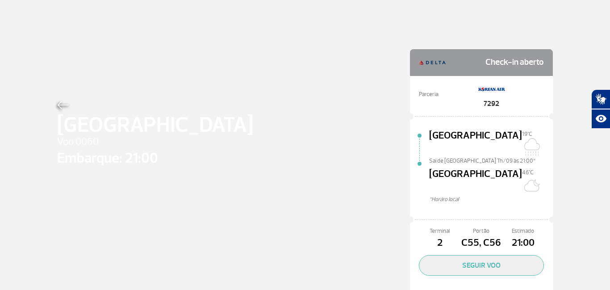 The height and width of the screenshot is (290, 610). Describe the element at coordinates (439, 231) in the screenshot. I see `span: Terminal` at that location.